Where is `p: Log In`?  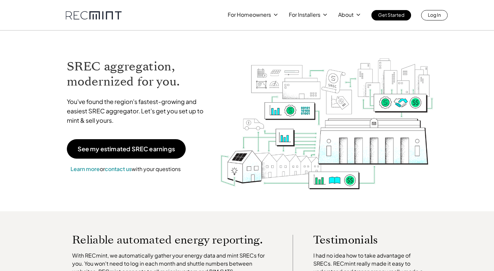 p: Log In is located at coordinates (434, 15).